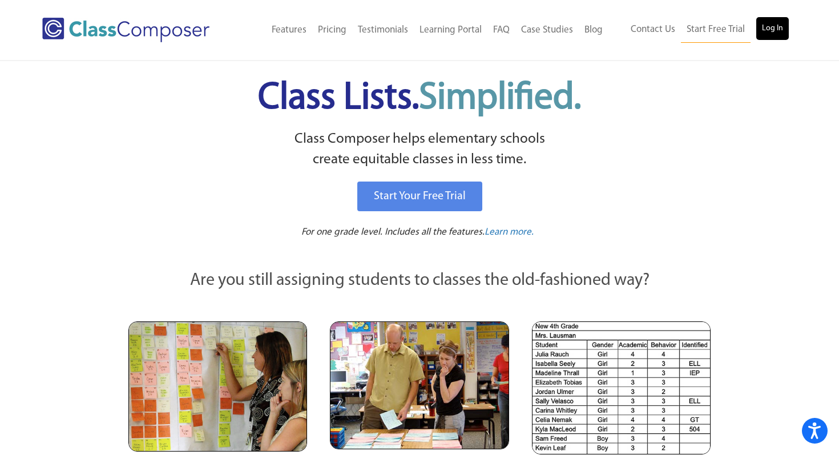  What do you see at coordinates (289, 30) in the screenshot?
I see `a: Features` at bounding box center [289, 30].